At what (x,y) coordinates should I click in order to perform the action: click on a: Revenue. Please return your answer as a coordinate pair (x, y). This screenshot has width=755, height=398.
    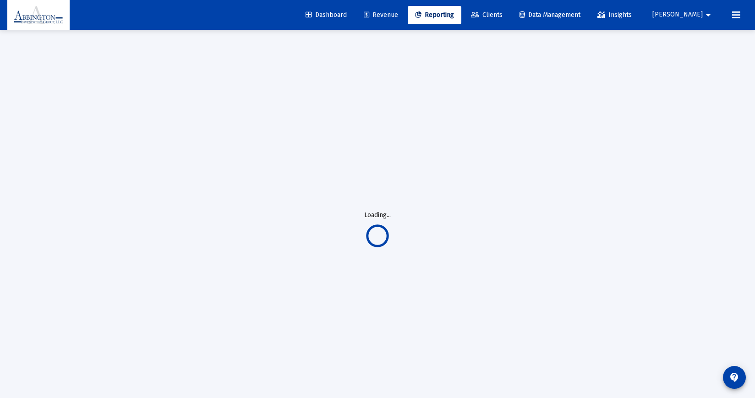
    Looking at the image, I should click on (381, 15).